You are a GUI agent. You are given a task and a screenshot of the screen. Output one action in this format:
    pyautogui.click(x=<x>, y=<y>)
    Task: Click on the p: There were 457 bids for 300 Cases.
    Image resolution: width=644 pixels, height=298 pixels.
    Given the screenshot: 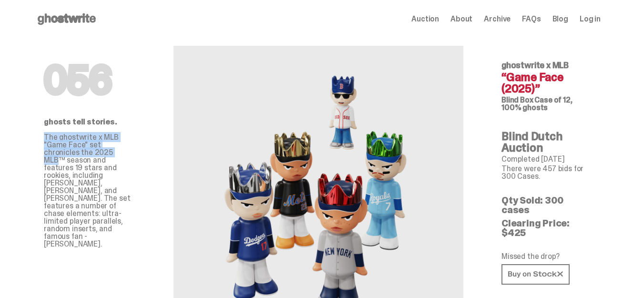 What is the action you would take?
    pyautogui.click(x=547, y=173)
    